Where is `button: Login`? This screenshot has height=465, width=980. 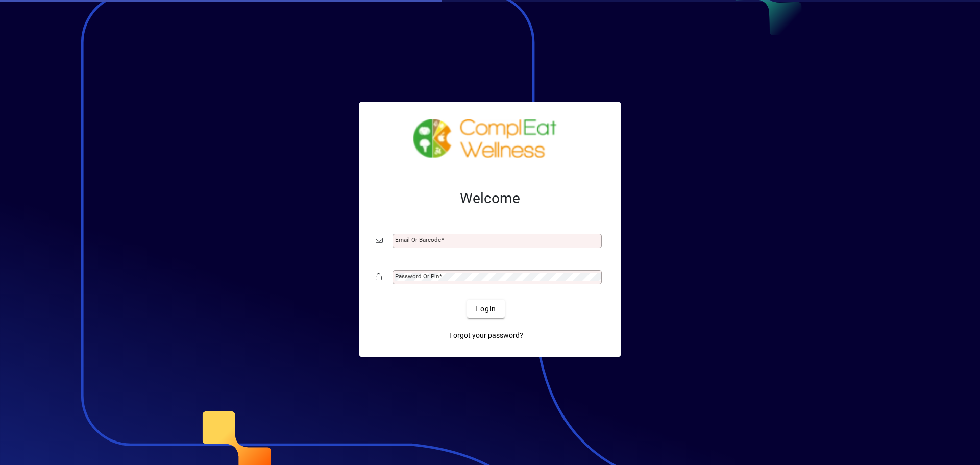
button: Login is located at coordinates (485, 309).